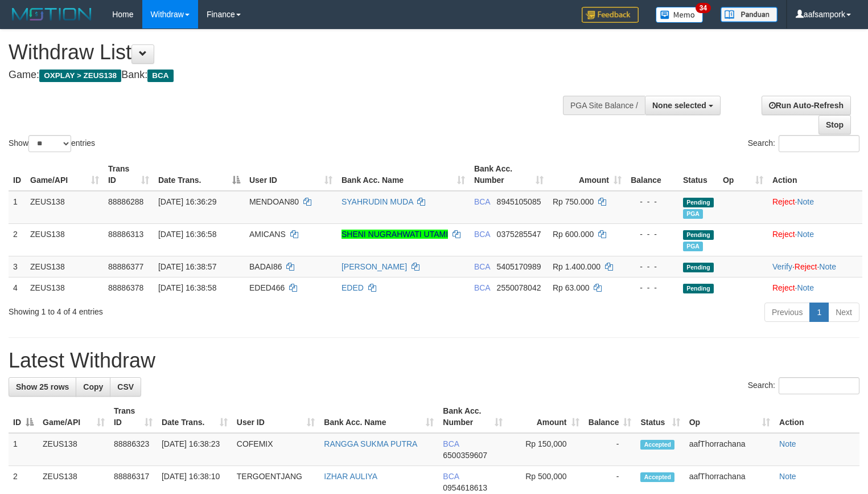 The width and height of the screenshot is (868, 494). What do you see at coordinates (23, 450) in the screenshot?
I see `td: 1` at bounding box center [23, 450].